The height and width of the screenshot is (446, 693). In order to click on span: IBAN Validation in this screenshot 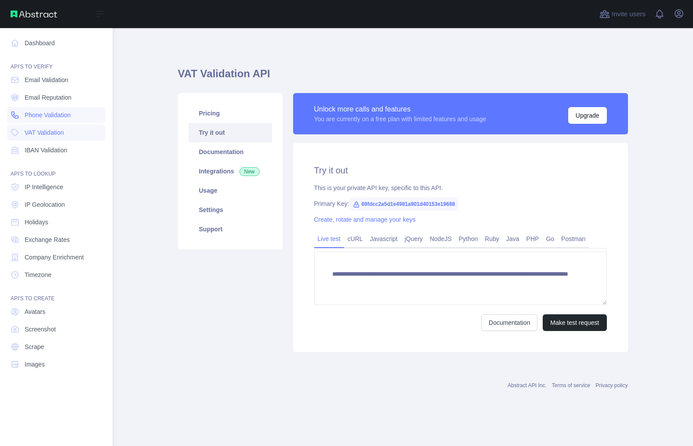, I will do `click(46, 150)`.